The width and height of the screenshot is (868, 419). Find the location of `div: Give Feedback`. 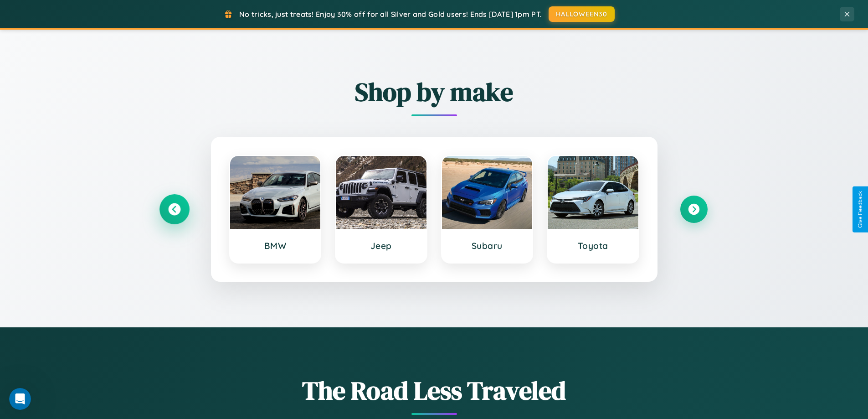

div: Give Feedback is located at coordinates (860, 210).